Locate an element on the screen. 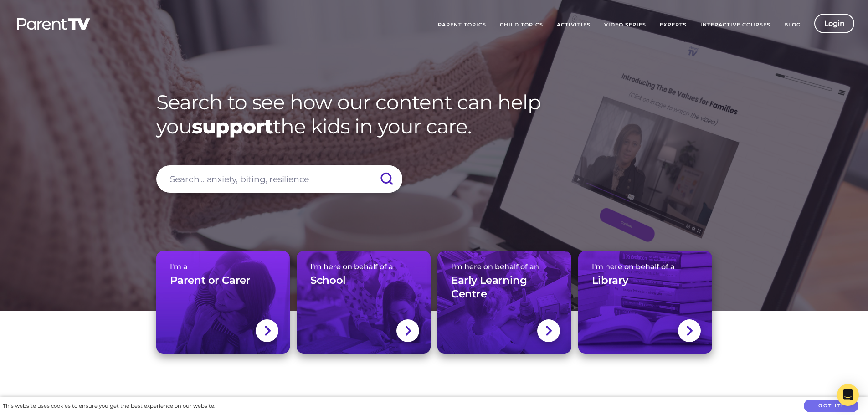 This screenshot has height=415, width=868. h3: Library is located at coordinates (610, 281).